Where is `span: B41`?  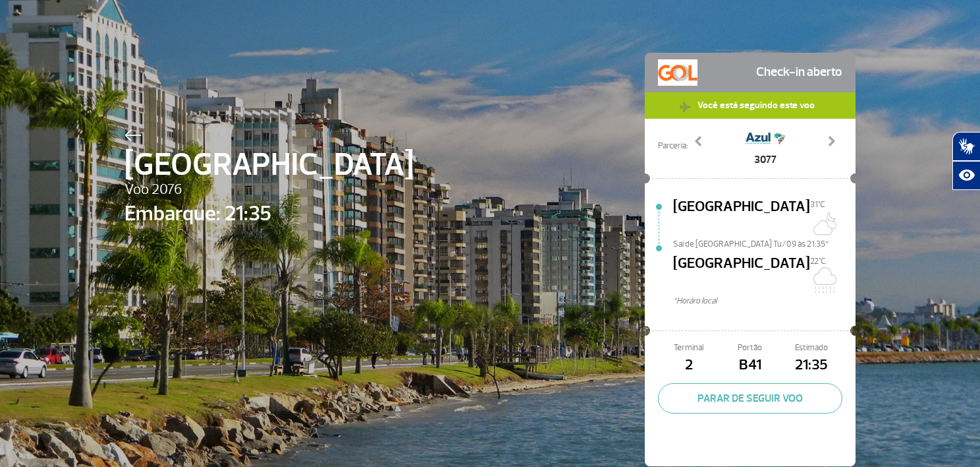
span: B41 is located at coordinates (749, 365).